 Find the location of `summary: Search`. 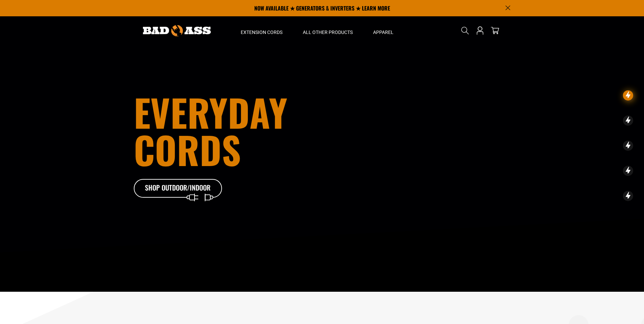

summary: Search is located at coordinates (464, 31).